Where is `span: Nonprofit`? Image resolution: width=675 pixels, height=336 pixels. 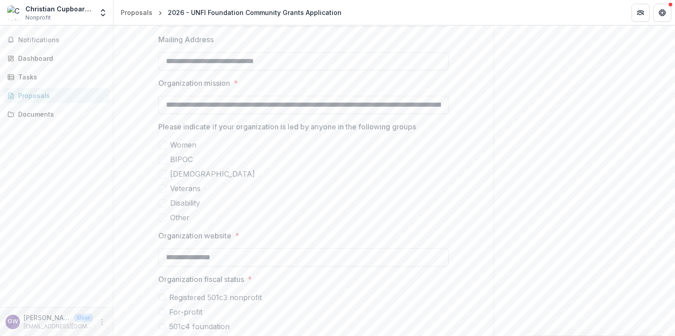 span: Nonprofit is located at coordinates (38, 18).